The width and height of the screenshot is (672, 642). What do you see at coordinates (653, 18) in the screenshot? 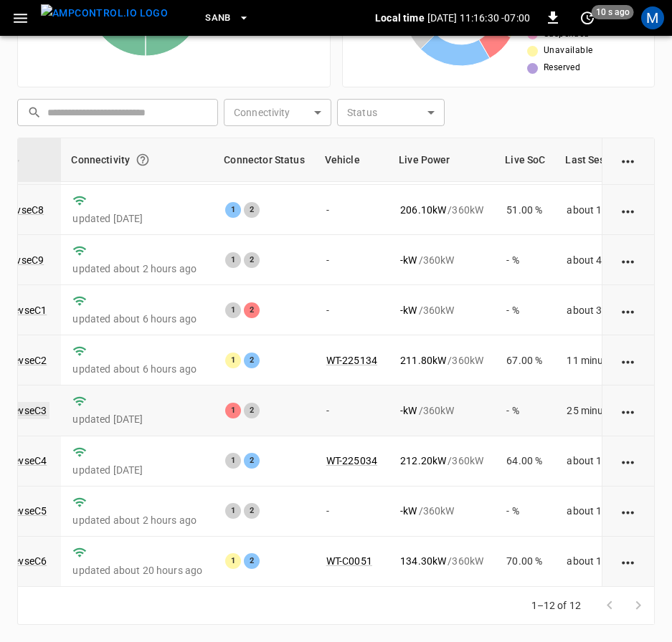
I see `div: profile-icon` at bounding box center [653, 18].